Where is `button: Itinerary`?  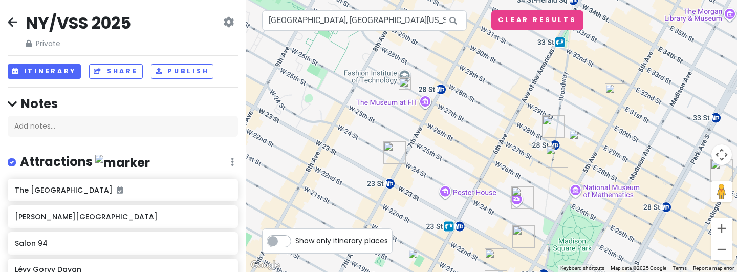
button: Itinerary is located at coordinates (44, 71).